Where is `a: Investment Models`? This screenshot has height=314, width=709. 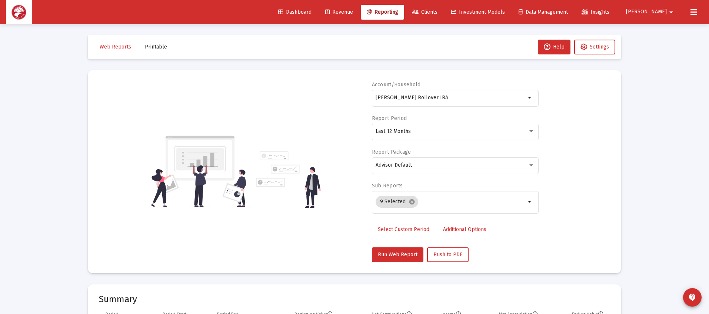 a: Investment Models is located at coordinates (478, 12).